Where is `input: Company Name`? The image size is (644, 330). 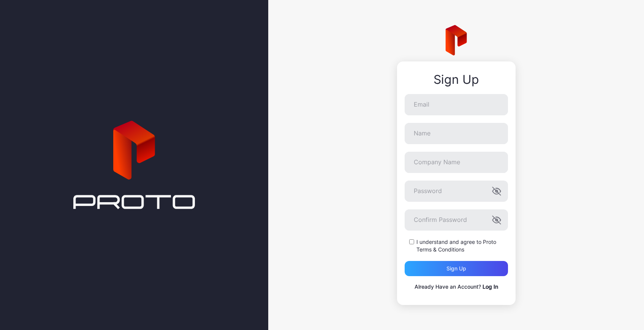
input: Company Name is located at coordinates (456, 162).